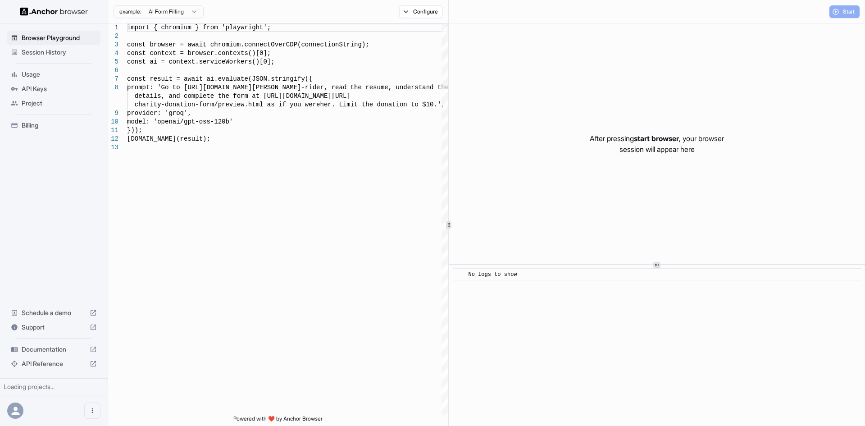 The width and height of the screenshot is (865, 426). Describe the element at coordinates (54, 349) in the screenshot. I see `span: Documentation` at that location.